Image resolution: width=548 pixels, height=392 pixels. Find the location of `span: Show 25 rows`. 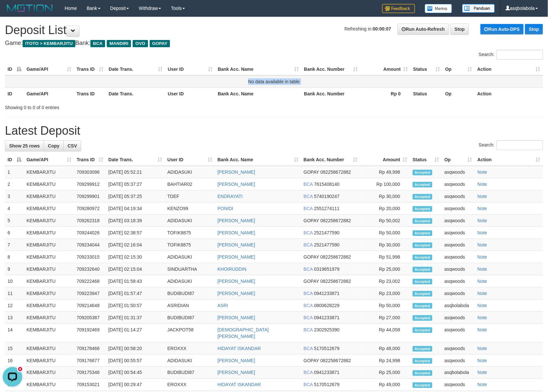

span: Show 25 rows is located at coordinates (25, 146).